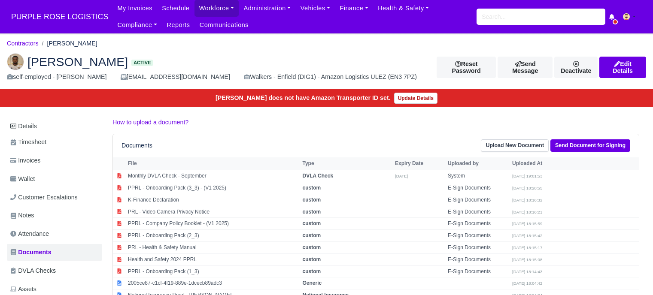 This screenshot has height=295, width=653. What do you see at coordinates (213, 272) in the screenshot?
I see `td: PPRL - Onboarding Pack (1_3)` at bounding box center [213, 272].